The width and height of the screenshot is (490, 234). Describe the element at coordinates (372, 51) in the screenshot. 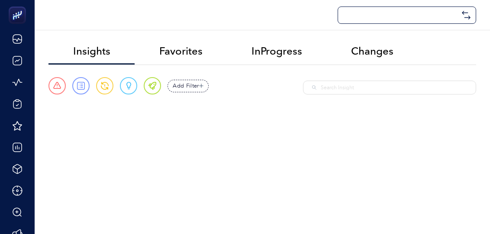

I see `span: Changes` at that location.